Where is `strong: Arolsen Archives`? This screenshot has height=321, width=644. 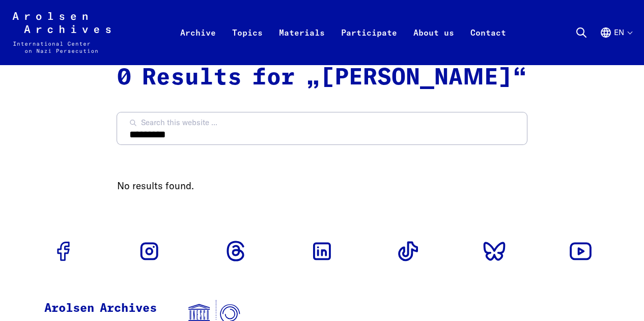
strong: Arolsen Archives is located at coordinates (101, 308).